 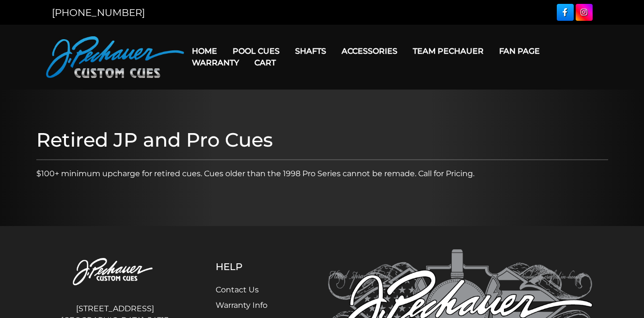 I want to click on h1: Retired JP and Pro Cues, so click(x=322, y=140).